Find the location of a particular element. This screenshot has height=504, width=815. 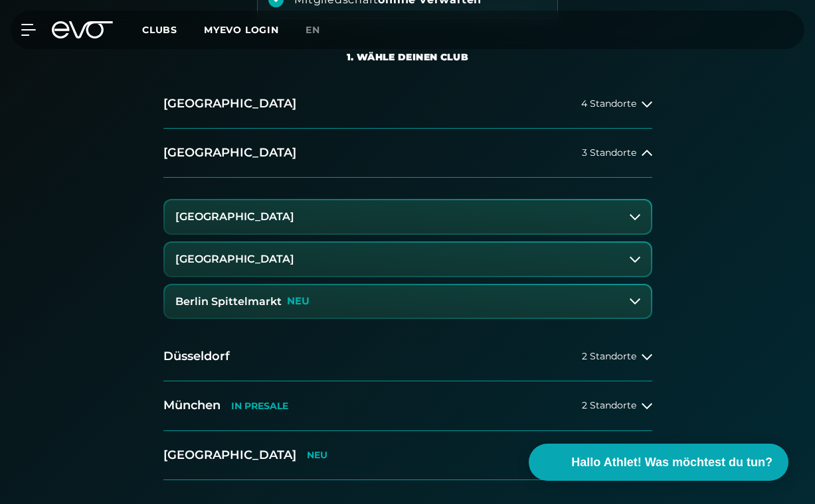

span: Clubs is located at coordinates (159, 30).